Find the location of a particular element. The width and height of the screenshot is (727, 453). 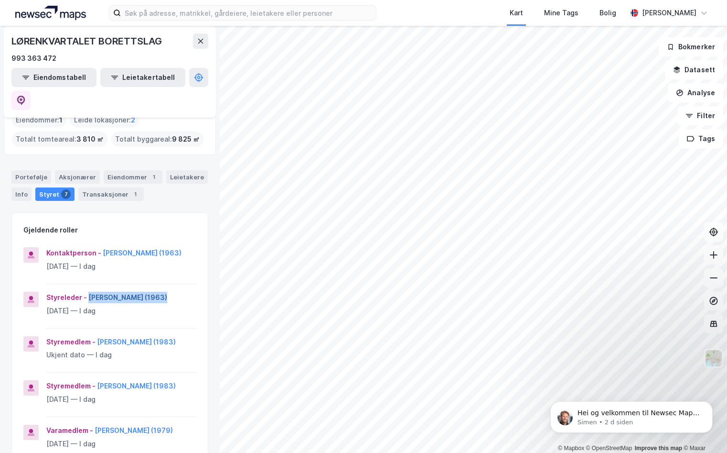

p: Message from Simen, sent 2 d siden is located at coordinates (103, 41).